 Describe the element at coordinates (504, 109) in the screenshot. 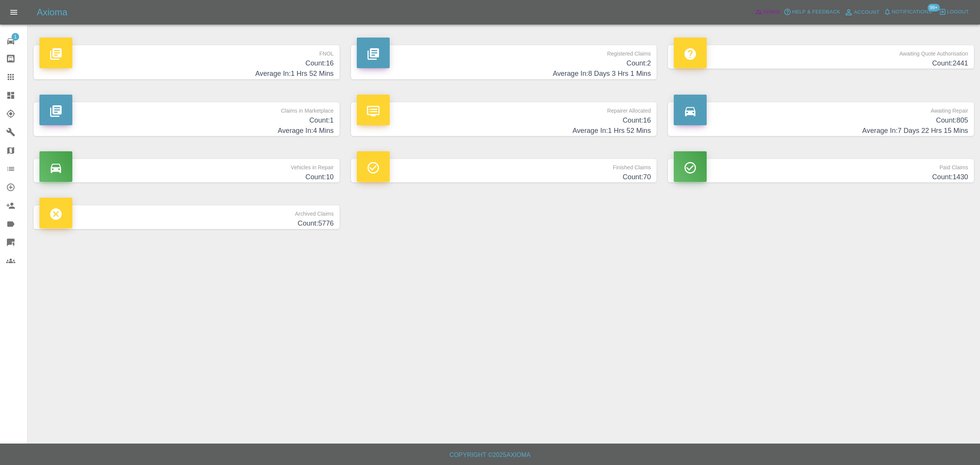

I see `p: Repairer Allocated` at that location.